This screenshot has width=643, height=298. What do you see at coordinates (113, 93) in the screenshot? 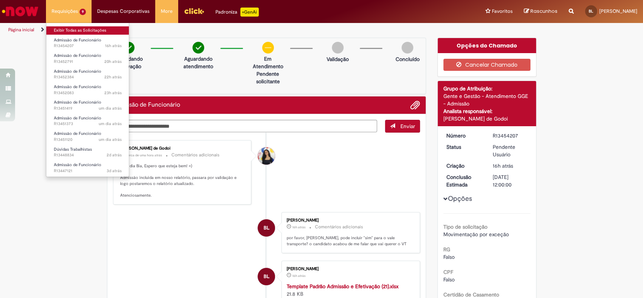
I see `time: 27/08/2025 11:58:40` at bounding box center [113, 93].